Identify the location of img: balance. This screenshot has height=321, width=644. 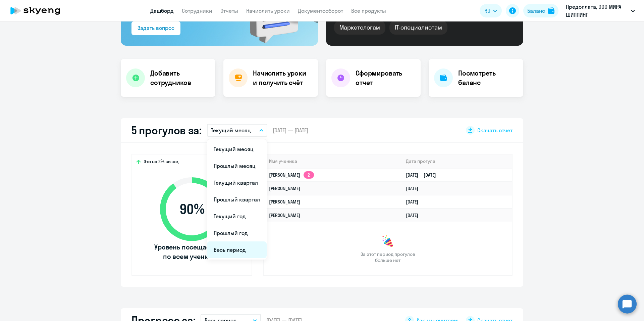
(551, 11).